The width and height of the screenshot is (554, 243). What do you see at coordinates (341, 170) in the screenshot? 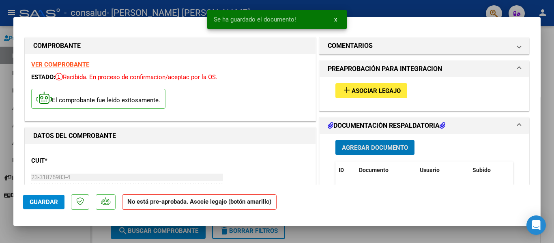
I see `span: ID` at bounding box center [341, 170].